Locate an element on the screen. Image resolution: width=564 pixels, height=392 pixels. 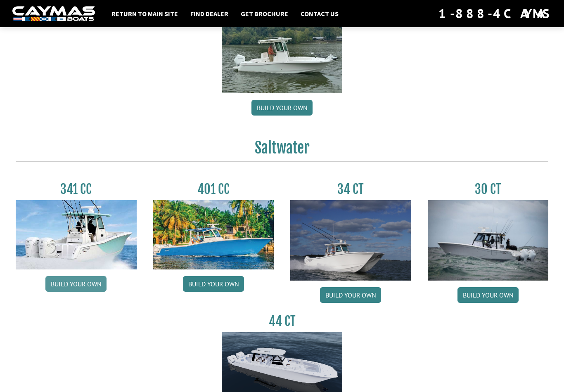
img: white-logo-c9c8dbefe5ff5ceceb0f0178aa75bf4bb51f6bca0971e226c86eb53dfe498488.png is located at coordinates (54, 14).